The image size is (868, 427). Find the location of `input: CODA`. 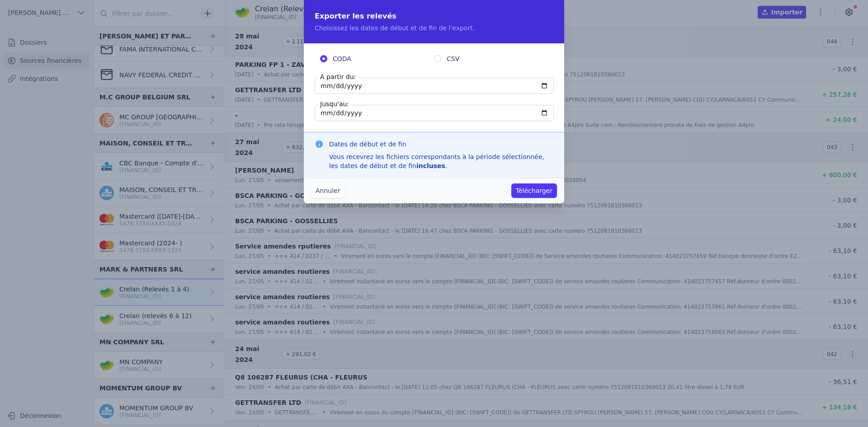

input: CODA is located at coordinates (324, 59).